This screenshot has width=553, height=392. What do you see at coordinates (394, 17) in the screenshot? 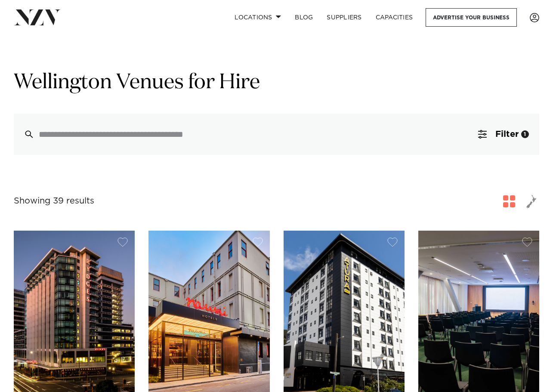
I see `a: Capacities` at bounding box center [394, 17].